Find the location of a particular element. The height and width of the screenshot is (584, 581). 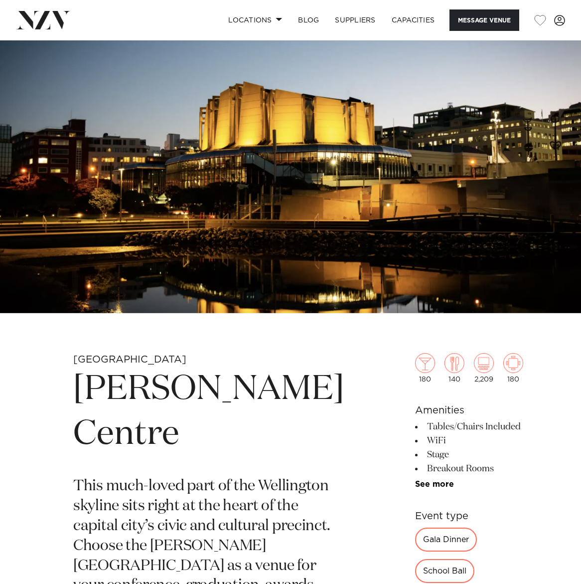

a: Capacities is located at coordinates (413, 20).